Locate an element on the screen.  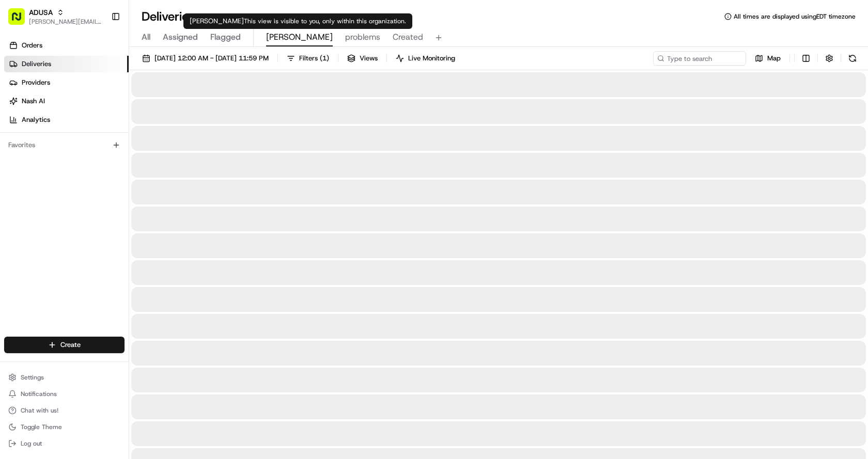
button: Map is located at coordinates (768, 58).